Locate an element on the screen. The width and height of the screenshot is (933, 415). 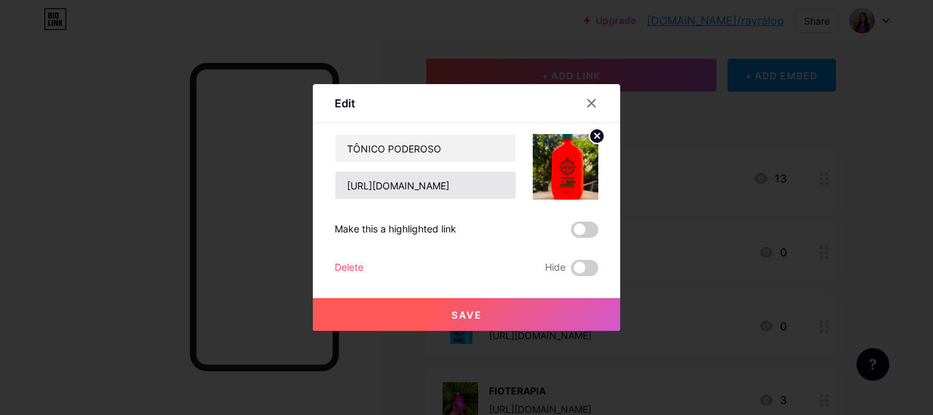
span: Save is located at coordinates (467, 314).